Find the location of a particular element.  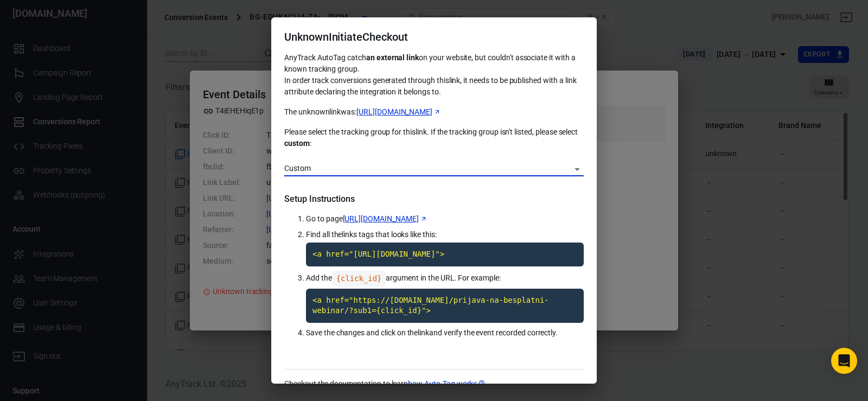

p: Checkout the documentation to learn . is located at coordinates (434, 383).